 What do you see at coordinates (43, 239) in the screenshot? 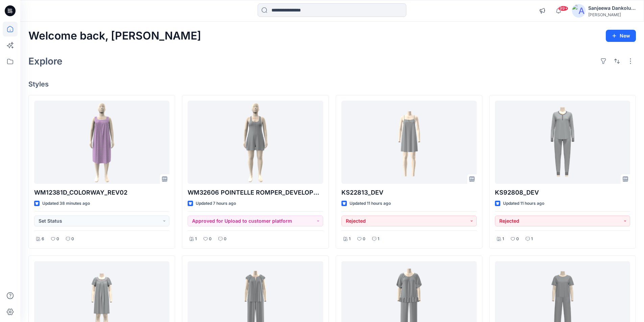
I see `p: 6` at bounding box center [43, 239].